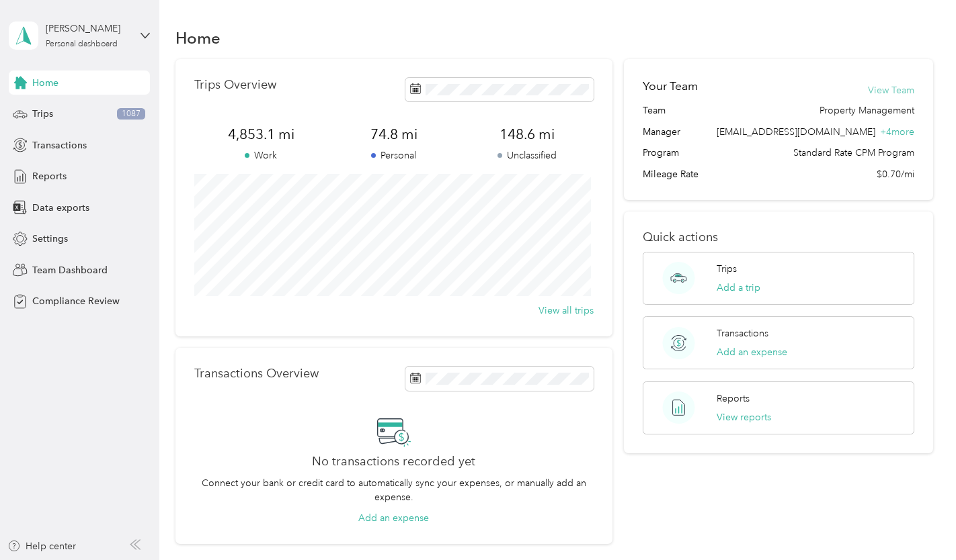 The image size is (956, 560). Describe the element at coordinates (895, 174) in the screenshot. I see `span: $0.70/mi` at that location.